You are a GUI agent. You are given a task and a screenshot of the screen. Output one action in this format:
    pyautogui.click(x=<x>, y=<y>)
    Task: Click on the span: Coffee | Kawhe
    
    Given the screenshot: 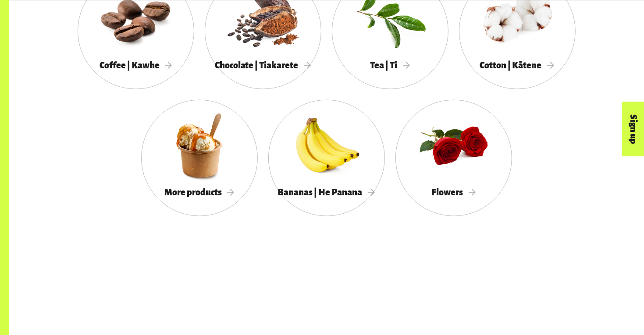 What is the action you would take?
    pyautogui.click(x=136, y=65)
    